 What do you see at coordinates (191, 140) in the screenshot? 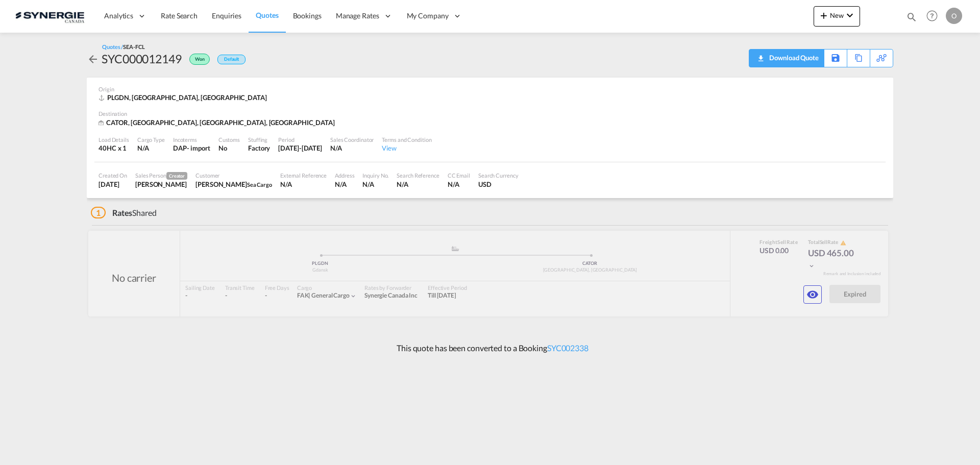
I see `div: Incoterms` at bounding box center [191, 140].